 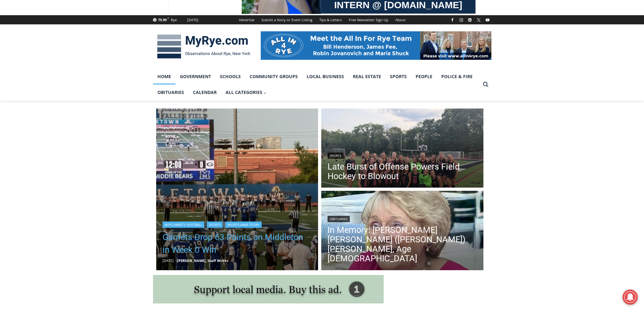 I want to click on a: All in for Rye, so click(x=376, y=46).